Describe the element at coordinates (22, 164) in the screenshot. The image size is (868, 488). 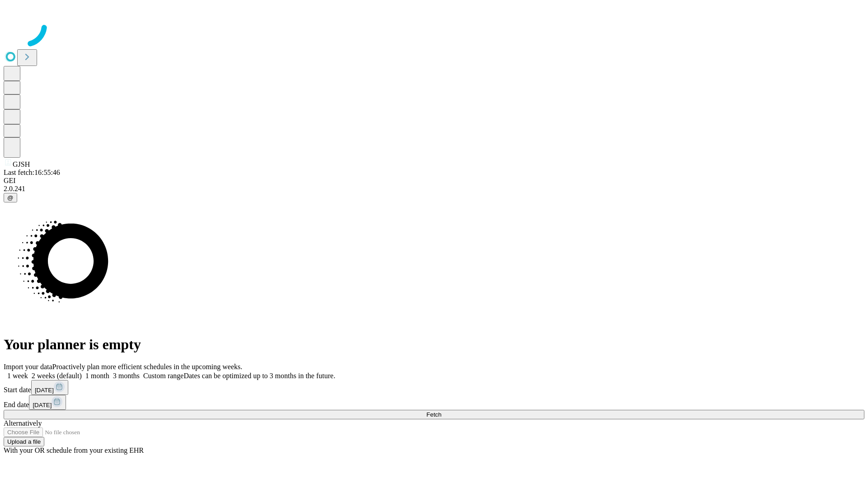
I see `span: GJSH` at that location.